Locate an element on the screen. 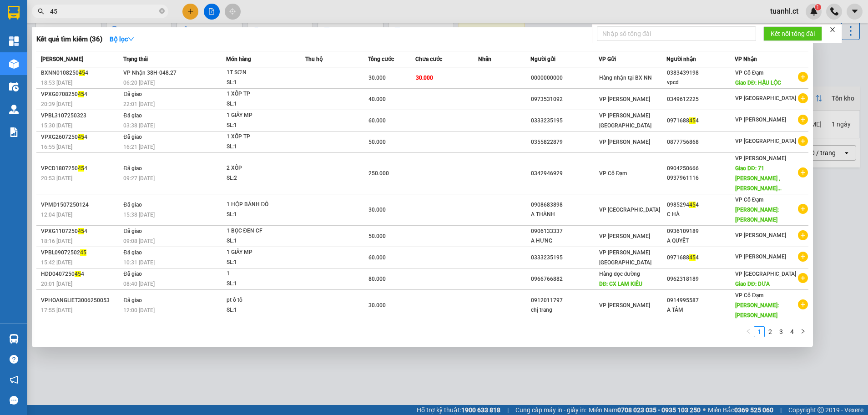 The image size is (868, 415). a: 3 is located at coordinates (781, 332).